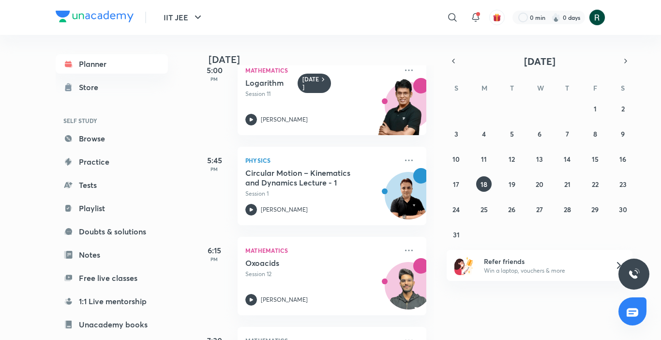 The width and height of the screenshot is (661, 340). What do you see at coordinates (321, 194) in the screenshot?
I see `p: Session 1` at bounding box center [321, 194].